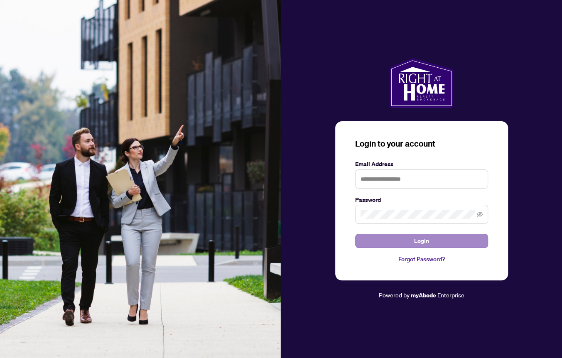 Image resolution: width=562 pixels, height=358 pixels. What do you see at coordinates (422, 164) in the screenshot?
I see `label: Email Address` at bounding box center [422, 164].